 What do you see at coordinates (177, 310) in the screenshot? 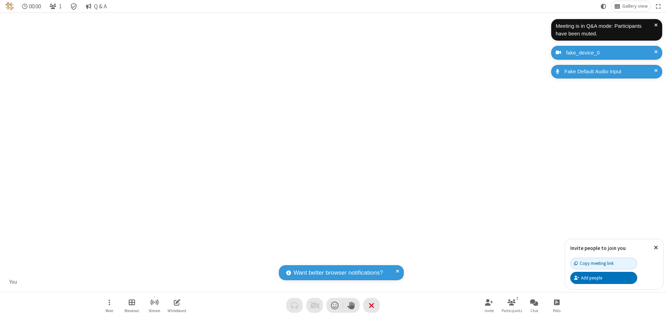
I see `span: Whiteboard` at bounding box center [177, 310].